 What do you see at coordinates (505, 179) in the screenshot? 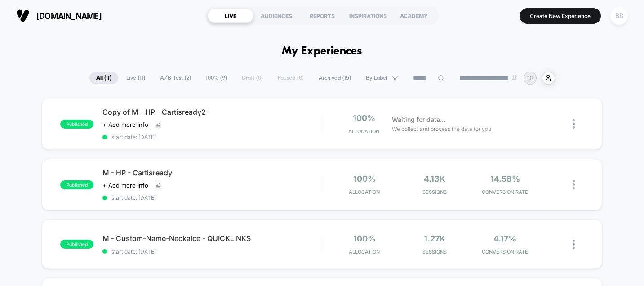
I see `span: 14.58%` at bounding box center [505, 179].